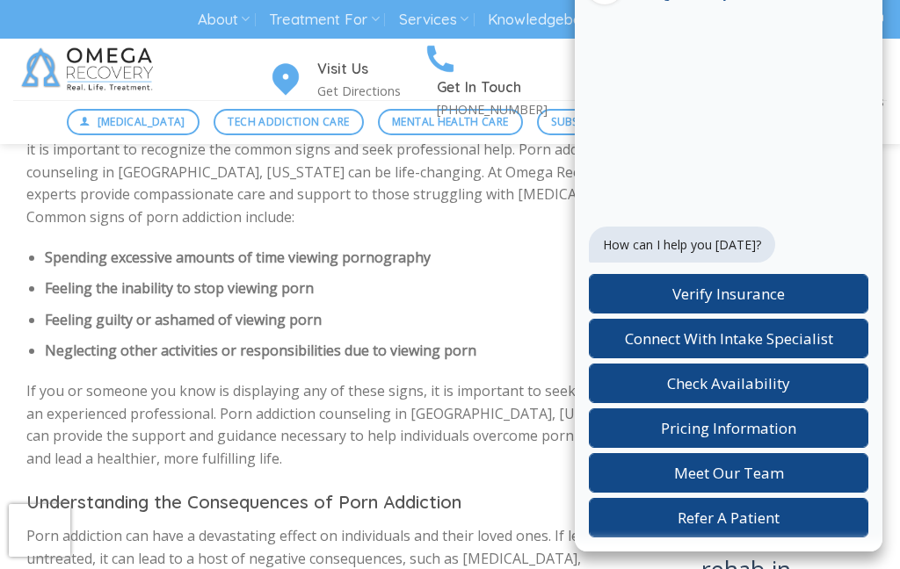 This screenshot has height=569, width=900. Describe the element at coordinates (450, 122) in the screenshot. I see `a: Mental Health Care` at that location.